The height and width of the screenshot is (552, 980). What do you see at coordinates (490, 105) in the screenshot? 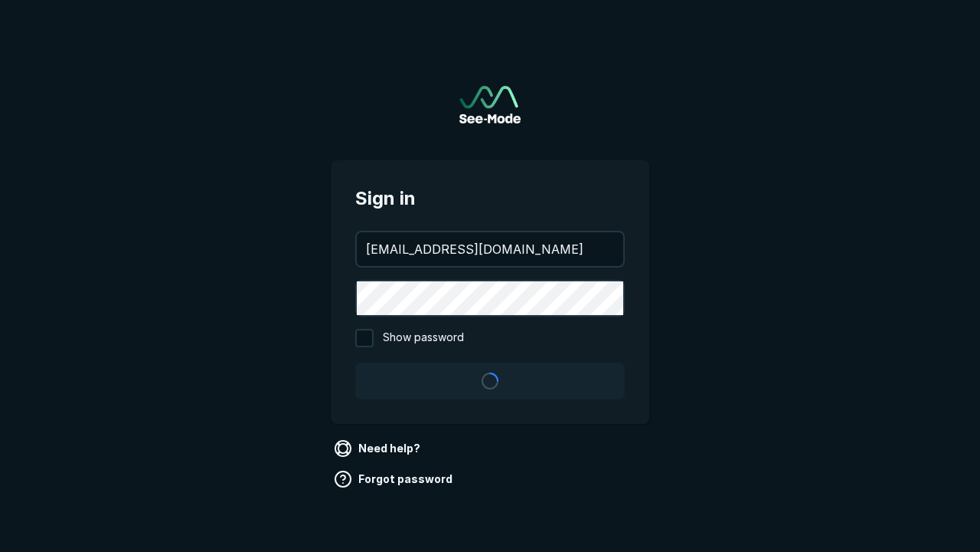
I see `a: Go to sign in` at bounding box center [490, 105].